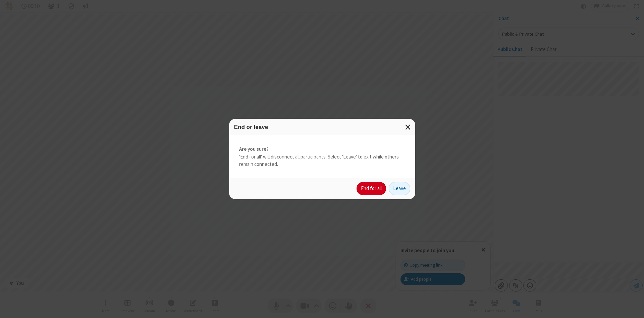 The height and width of the screenshot is (318, 644). What do you see at coordinates (399, 188) in the screenshot?
I see `button: Leave` at bounding box center [399, 188].